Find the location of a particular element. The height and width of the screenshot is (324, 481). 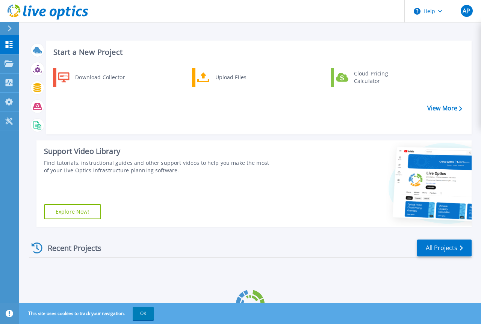

a: View More is located at coordinates (445, 108).